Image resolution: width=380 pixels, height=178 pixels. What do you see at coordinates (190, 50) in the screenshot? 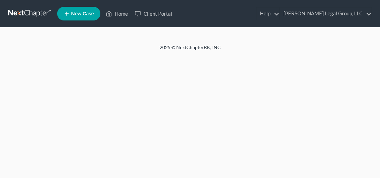
I see `div: 2025 © NextChapterBK, INC` at bounding box center [190, 50].